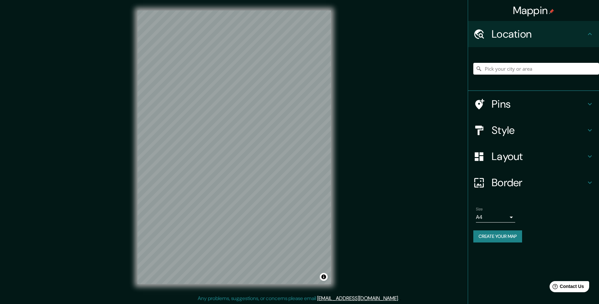 The height and width of the screenshot is (304, 599). Describe the element at coordinates (534, 10) in the screenshot. I see `h4: Mappin` at that location.